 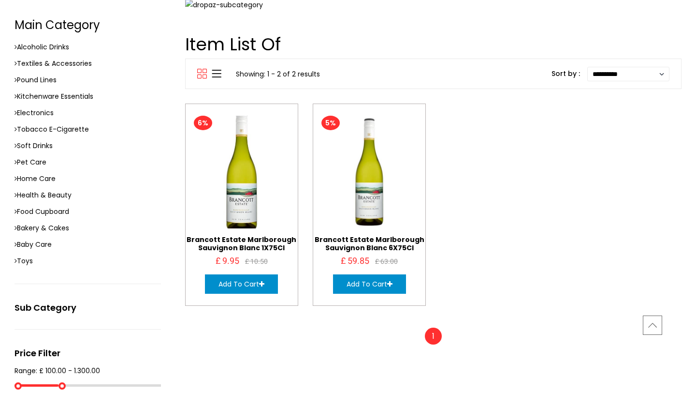 I want to click on img: Brancott_Estate_Marlborough_Sauvignon_Blanc_75cl_Single.jpeg, so click(x=242, y=172).